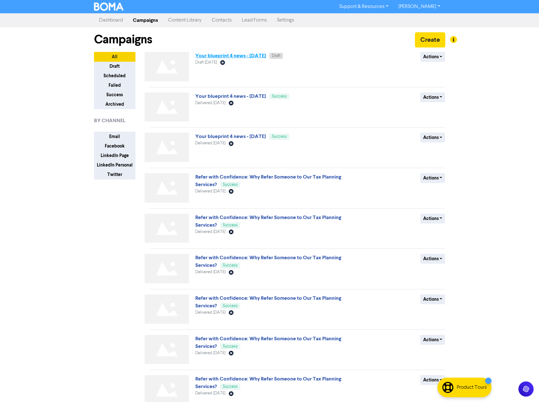 This screenshot has height=402, width=539. I want to click on a: Lead Forms, so click(254, 20).